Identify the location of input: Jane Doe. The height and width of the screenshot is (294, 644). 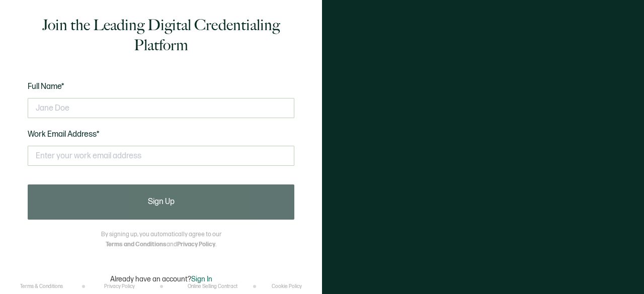
(161, 108).